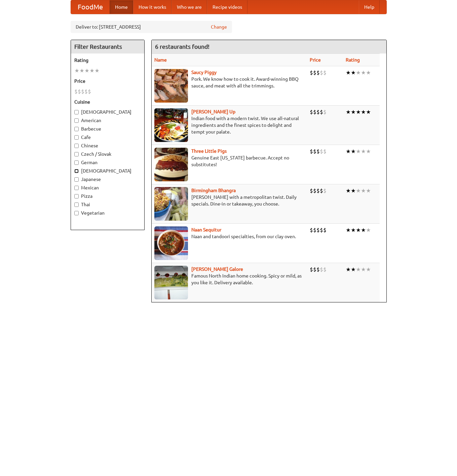 The image size is (457, 476). Describe the element at coordinates (219, 27) in the screenshot. I see `a: Change` at that location.